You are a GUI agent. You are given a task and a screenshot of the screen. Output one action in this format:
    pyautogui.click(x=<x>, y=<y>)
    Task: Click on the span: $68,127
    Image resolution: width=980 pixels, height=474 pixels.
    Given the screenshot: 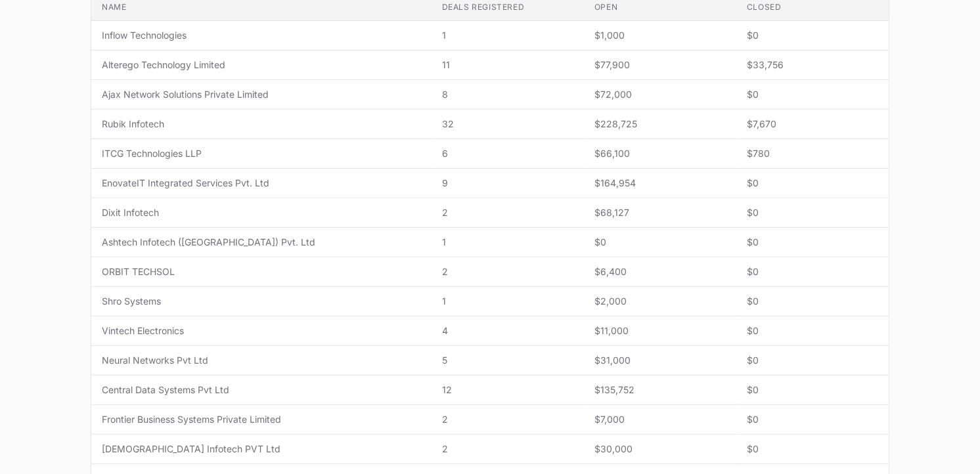 What is the action you would take?
    pyautogui.click(x=660, y=213)
    